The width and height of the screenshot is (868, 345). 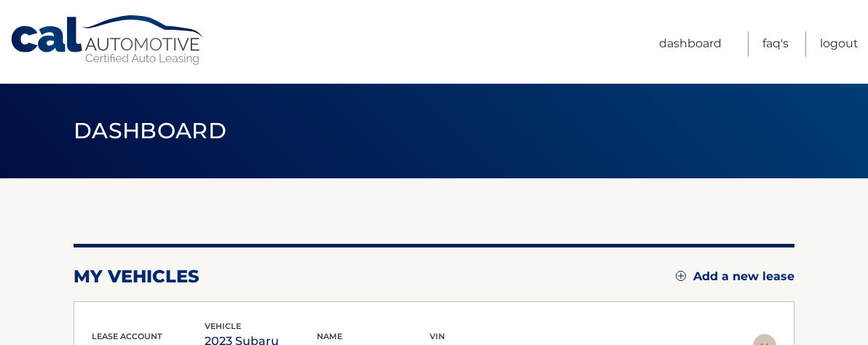 I want to click on span: Dashboard, so click(x=150, y=130).